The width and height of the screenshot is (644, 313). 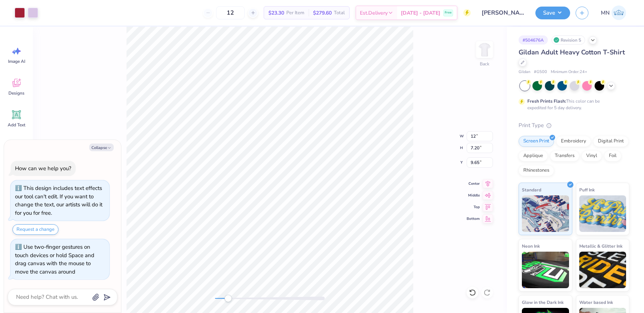 I want to click on span: Gildan Adult Heavy Cotton T-Shirt, so click(x=572, y=52).